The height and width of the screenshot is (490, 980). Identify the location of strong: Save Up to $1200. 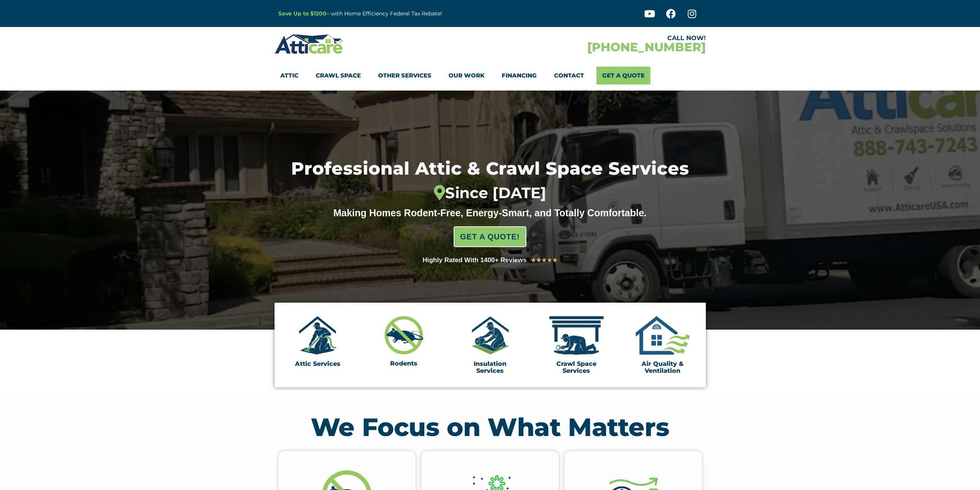
(303, 14).